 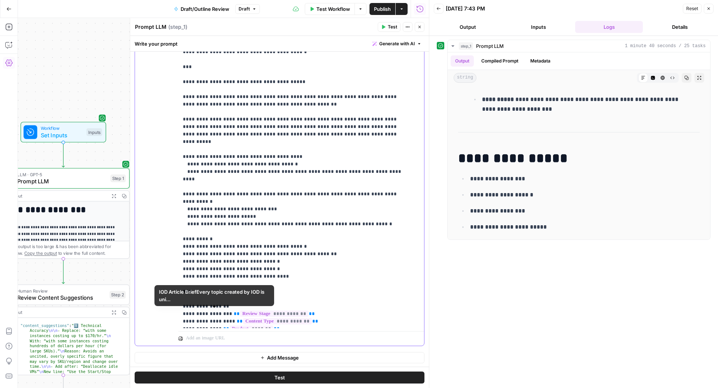 I want to click on button: Logs, so click(x=608, y=27).